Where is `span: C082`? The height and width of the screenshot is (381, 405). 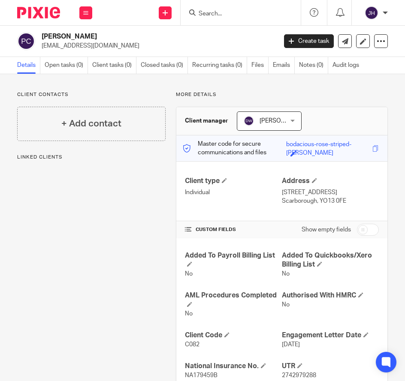
span: C082 is located at coordinates (192, 345).